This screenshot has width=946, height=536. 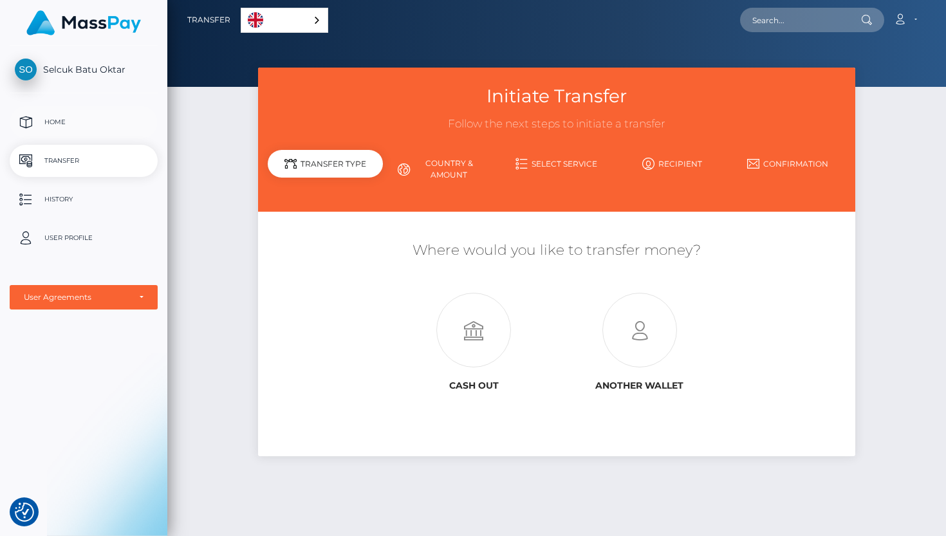 I want to click on a: Confirmation, so click(x=788, y=163).